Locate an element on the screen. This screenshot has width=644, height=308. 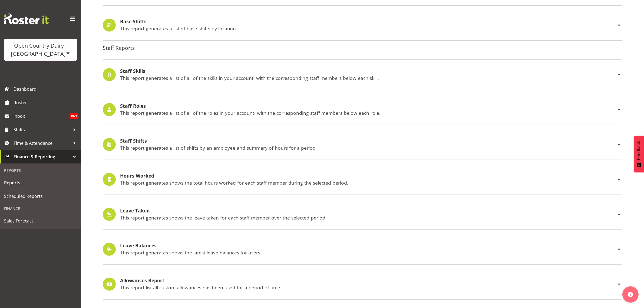
span: 869 is located at coordinates (74, 116).